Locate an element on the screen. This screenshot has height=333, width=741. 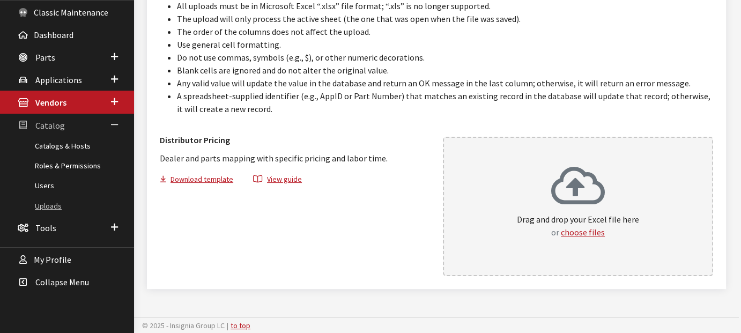
span: Catalog is located at coordinates (50, 126).